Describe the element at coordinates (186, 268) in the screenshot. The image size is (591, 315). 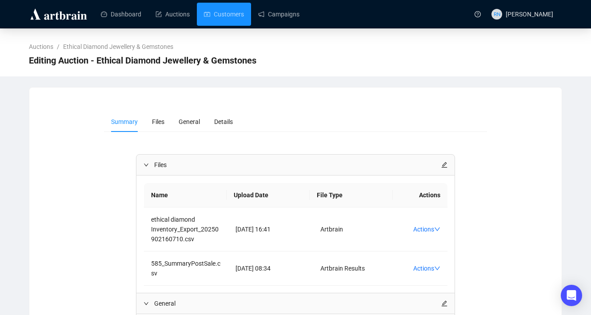
I see `td: 585_SummaryPostSale.csv` at that location.